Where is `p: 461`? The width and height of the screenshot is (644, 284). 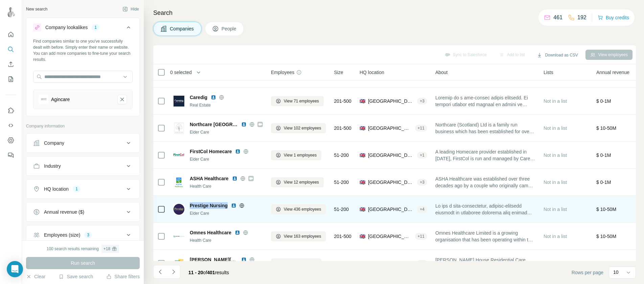
p: 461 is located at coordinates (557, 18).